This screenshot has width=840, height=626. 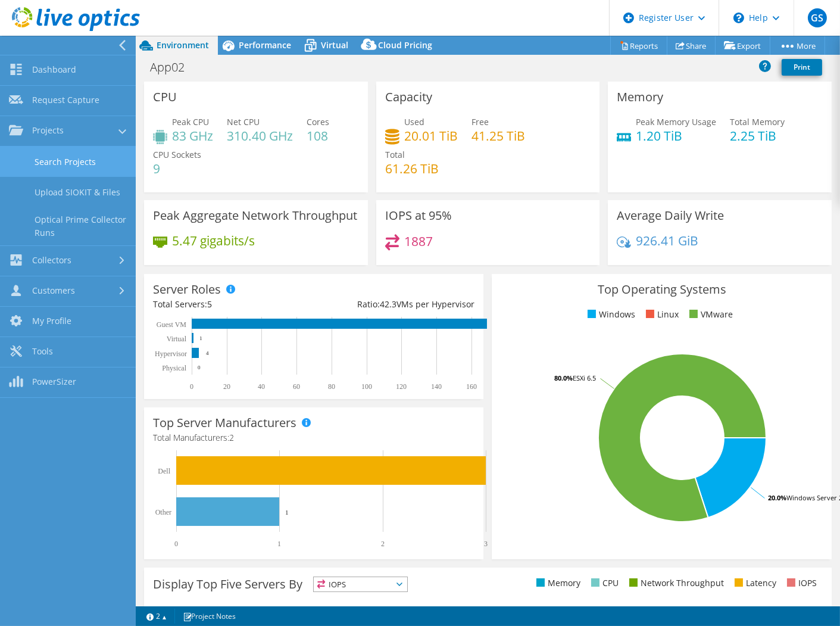 I want to click on text: Guest VM, so click(x=171, y=325).